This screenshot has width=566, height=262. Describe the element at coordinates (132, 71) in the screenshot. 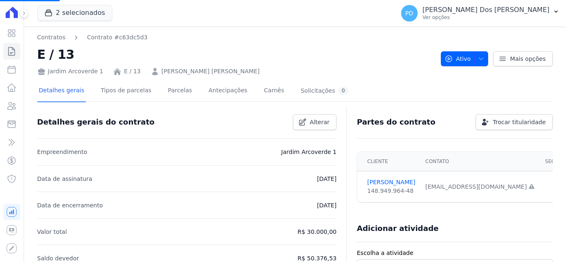

I see `a: E / 13` at that location.